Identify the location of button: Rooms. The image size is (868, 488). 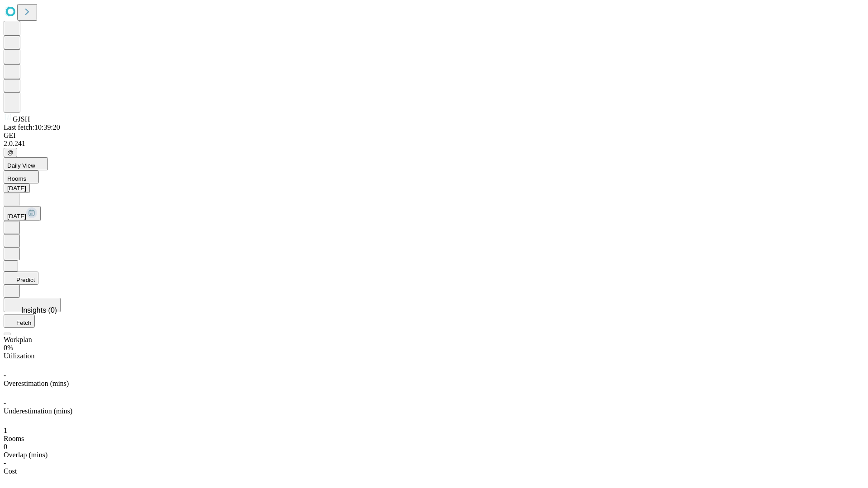
(21, 177).